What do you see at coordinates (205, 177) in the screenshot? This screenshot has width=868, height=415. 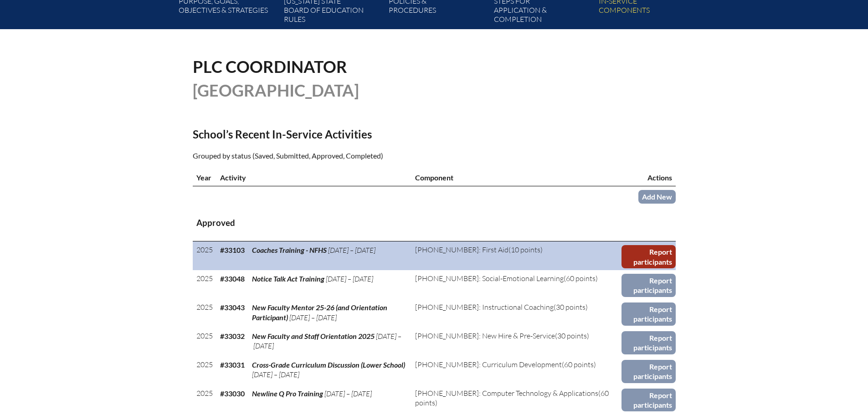 I see `th: Year` at bounding box center [205, 177].